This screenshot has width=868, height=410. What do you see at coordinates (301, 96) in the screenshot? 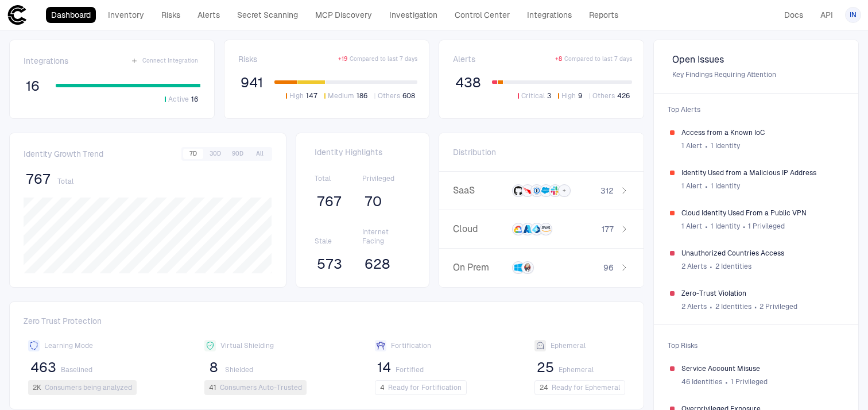
I see `button: High147` at bounding box center [301, 96].